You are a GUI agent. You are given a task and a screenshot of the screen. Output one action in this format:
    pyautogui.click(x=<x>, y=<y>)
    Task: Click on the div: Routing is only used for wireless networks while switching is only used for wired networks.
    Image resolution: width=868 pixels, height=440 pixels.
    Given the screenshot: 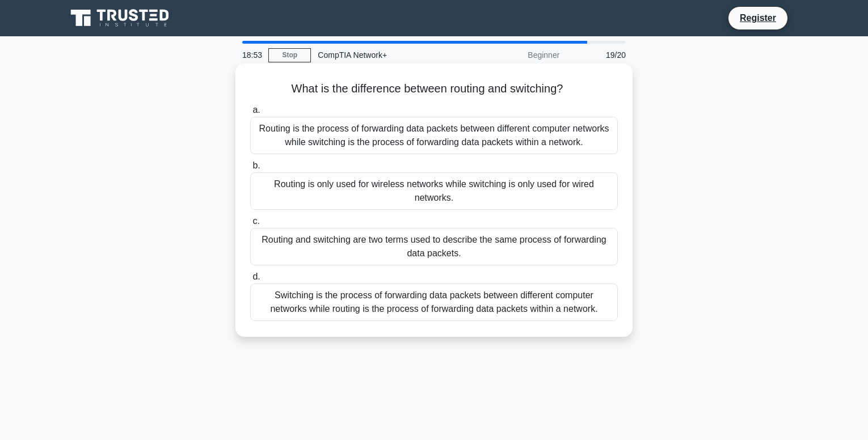 What is the action you would take?
    pyautogui.click(x=434, y=191)
    